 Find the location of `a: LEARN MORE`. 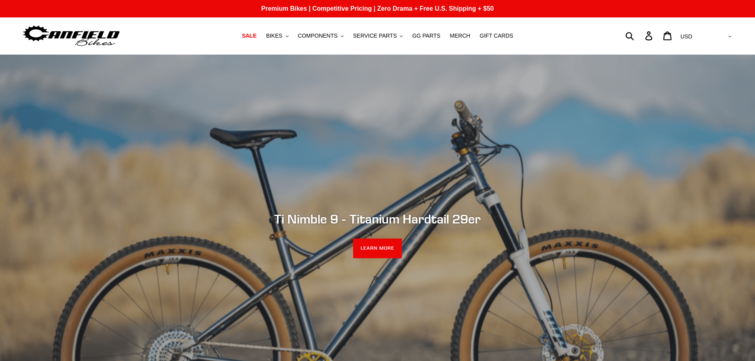

a: LEARN MORE is located at coordinates (377, 248).